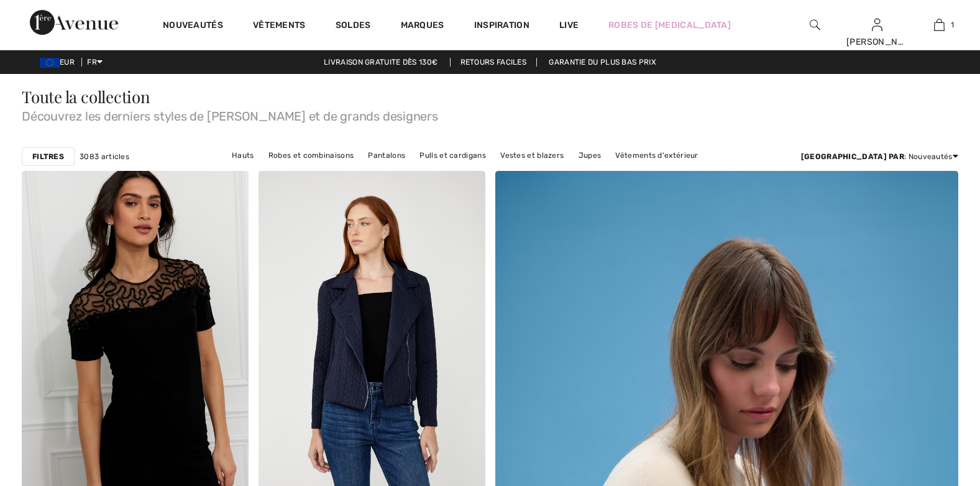  What do you see at coordinates (95, 62) in the screenshot?
I see `span: FR` at bounding box center [95, 62].